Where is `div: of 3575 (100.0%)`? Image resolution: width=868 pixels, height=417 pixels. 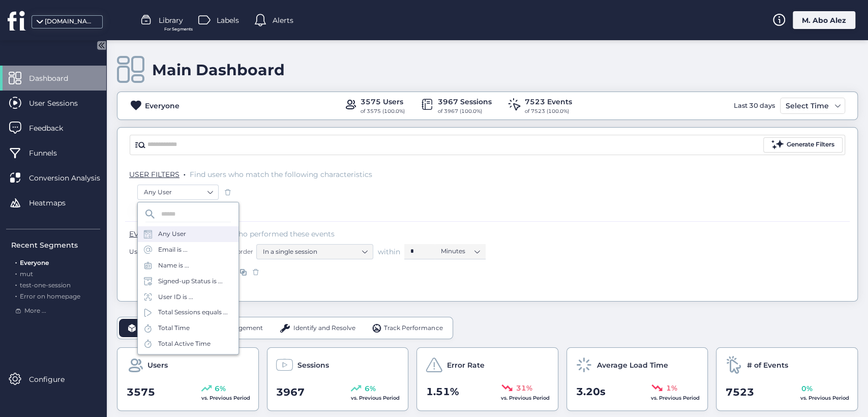
div: of 3575 (100.0%) is located at coordinates (382, 111).